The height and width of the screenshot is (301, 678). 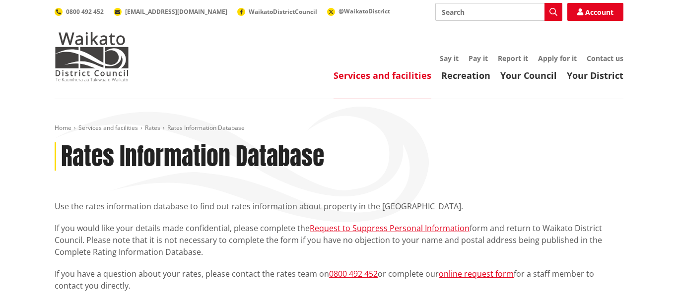 What do you see at coordinates (92, 57) in the screenshot?
I see `img: Waikato District Council - Te Kaunihera aa Takiwaa o Waikato` at bounding box center [92, 57].